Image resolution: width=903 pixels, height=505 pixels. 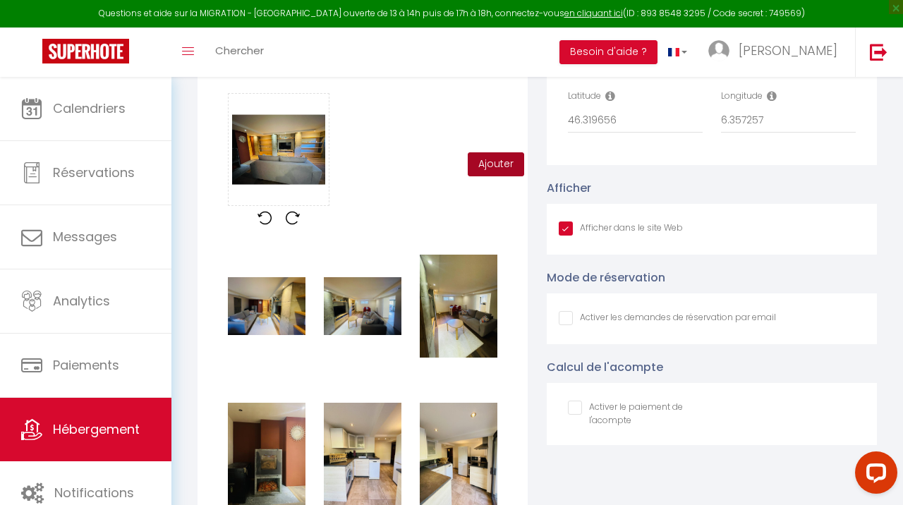 I want to click on span: Paiements, so click(x=86, y=365).